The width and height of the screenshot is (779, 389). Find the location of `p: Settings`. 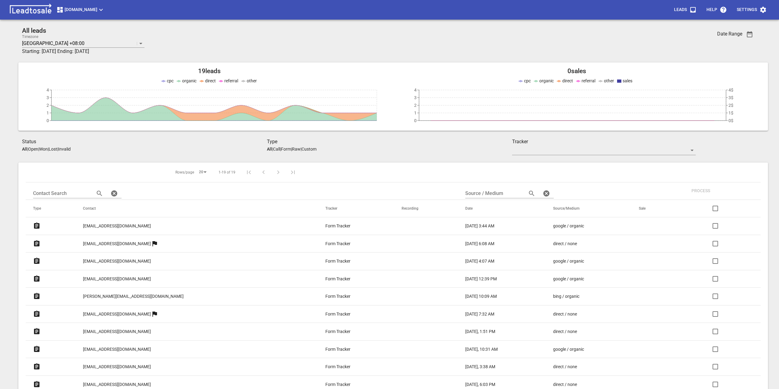

p: Settings is located at coordinates (747, 10).